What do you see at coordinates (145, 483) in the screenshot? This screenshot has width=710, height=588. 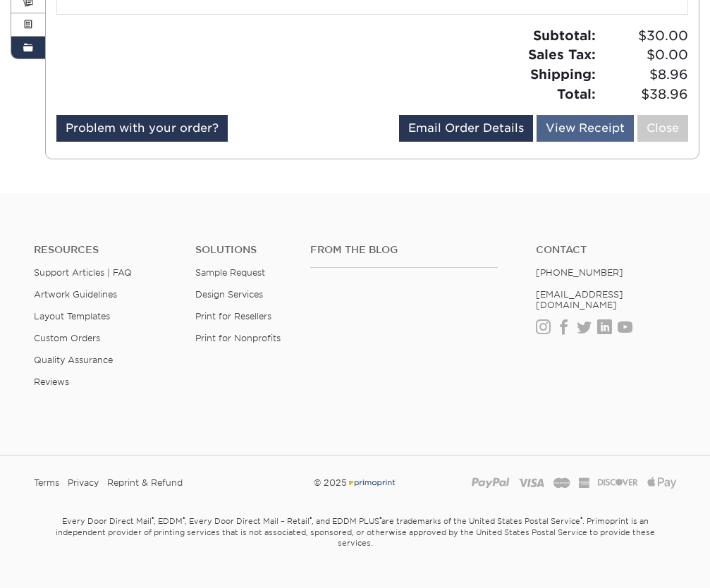 I see `a: Reprint & Refund` at bounding box center [145, 483].